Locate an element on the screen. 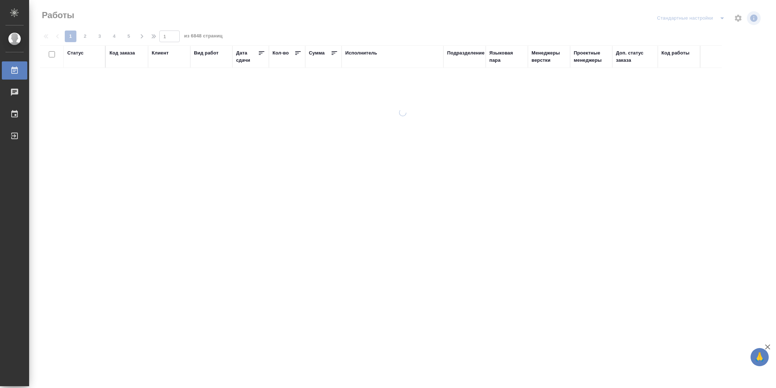  div: Исполнитель is located at coordinates (361, 53).